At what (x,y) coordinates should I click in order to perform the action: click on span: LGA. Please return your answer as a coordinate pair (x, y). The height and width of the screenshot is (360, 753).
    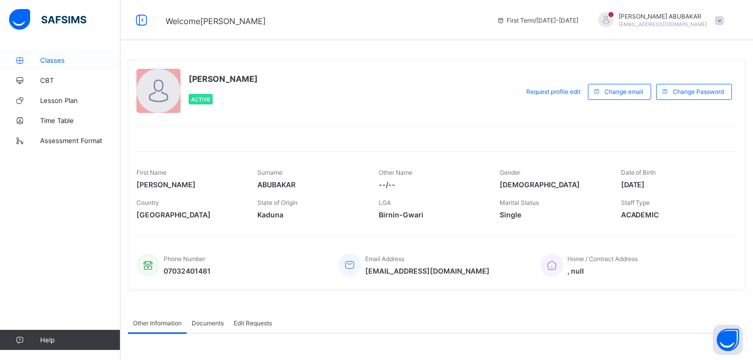
    Looking at the image, I should click on (385, 202).